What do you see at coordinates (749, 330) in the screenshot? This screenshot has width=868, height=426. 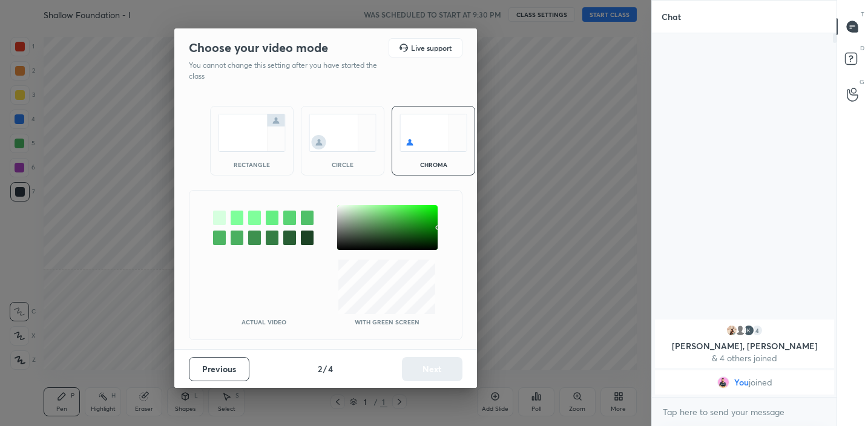 I see `img: b11ed85332c64062875af2cf60ebcfc1.40415308_3` at bounding box center [749, 330].